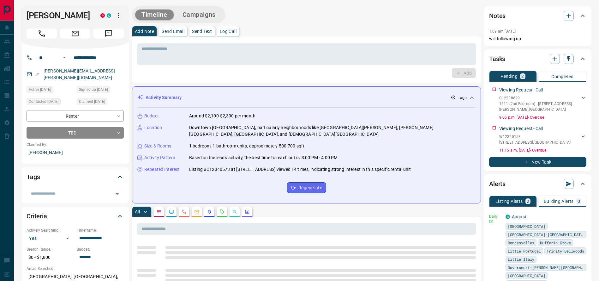 The width and height of the screenshot is (599, 281). What do you see at coordinates (184, 211) in the screenshot?
I see `svg: Calls` at bounding box center [184, 211].